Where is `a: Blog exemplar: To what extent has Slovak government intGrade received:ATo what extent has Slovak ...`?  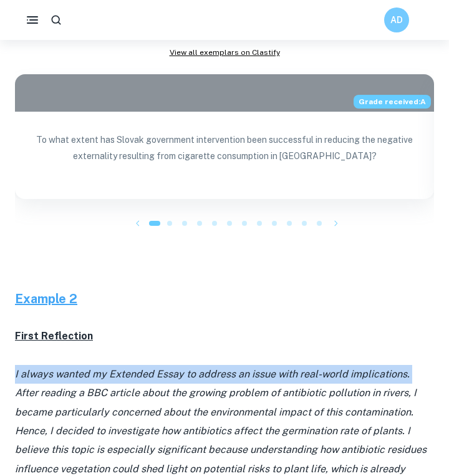
a: Blog exemplar: To what extent has Slovak government intGrade received:ATo what extent has Slovak ... is located at coordinates (224, 137).